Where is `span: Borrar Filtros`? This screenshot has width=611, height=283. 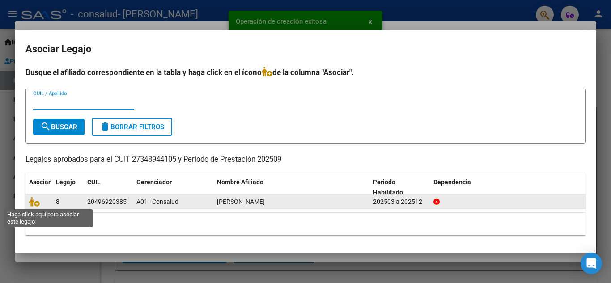
span: Borrar Filtros is located at coordinates (132, 127).